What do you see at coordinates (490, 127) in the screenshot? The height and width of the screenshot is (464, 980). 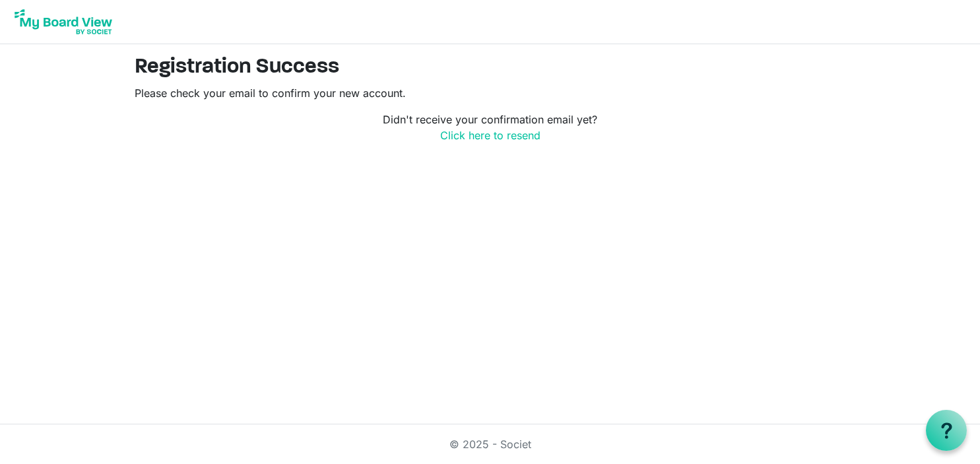 I see `p: Didn't receive your confirmation email yet?` at bounding box center [490, 127].